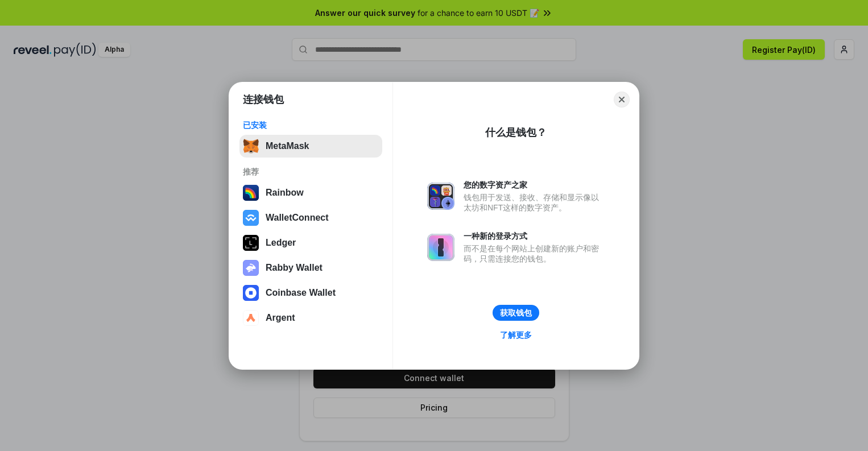  Describe the element at coordinates (516, 313) in the screenshot. I see `button: 获取钱包` at that location.